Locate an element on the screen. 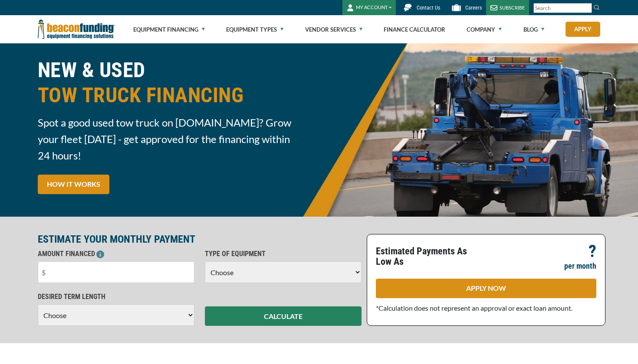  a: Apply is located at coordinates (583, 29).